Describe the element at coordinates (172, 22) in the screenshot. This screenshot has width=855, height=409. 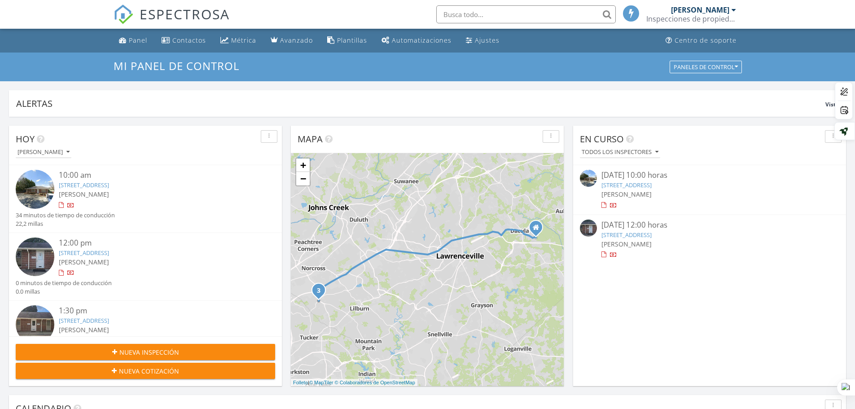
I see `a: ESPECTROSA` at that location.